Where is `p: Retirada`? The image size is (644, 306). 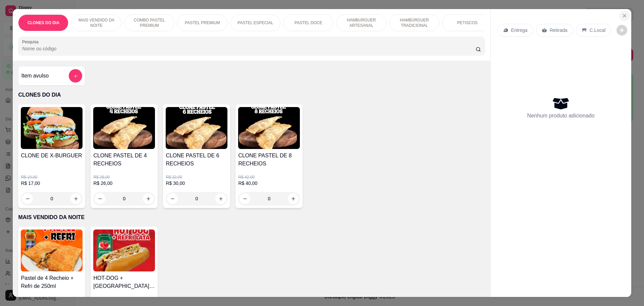
p: Retirada is located at coordinates (559, 30).